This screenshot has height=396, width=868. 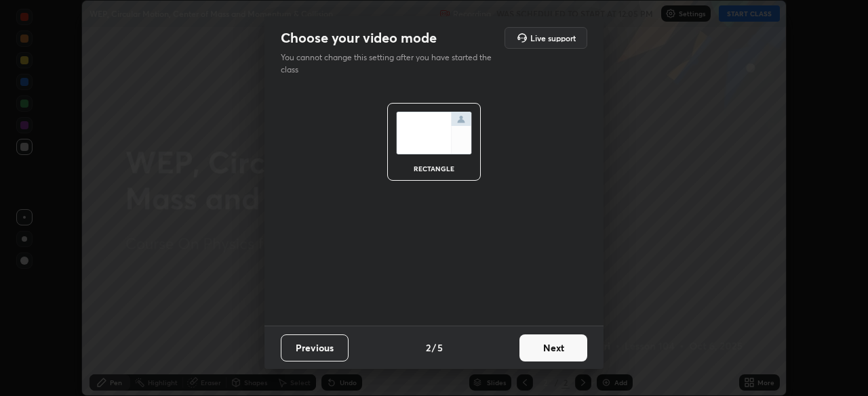 What do you see at coordinates (439, 348) in the screenshot?
I see `h4: 5` at bounding box center [439, 348].